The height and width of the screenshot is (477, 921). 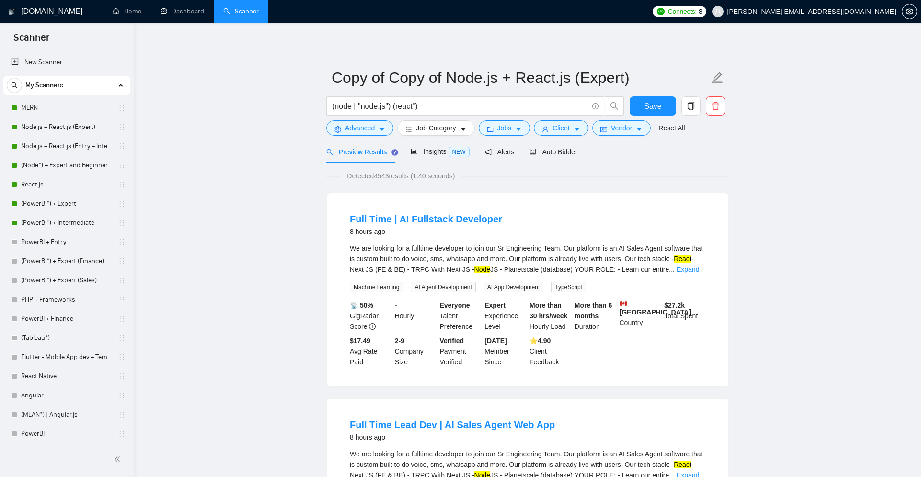 I want to click on div: Duration, so click(x=595, y=316).